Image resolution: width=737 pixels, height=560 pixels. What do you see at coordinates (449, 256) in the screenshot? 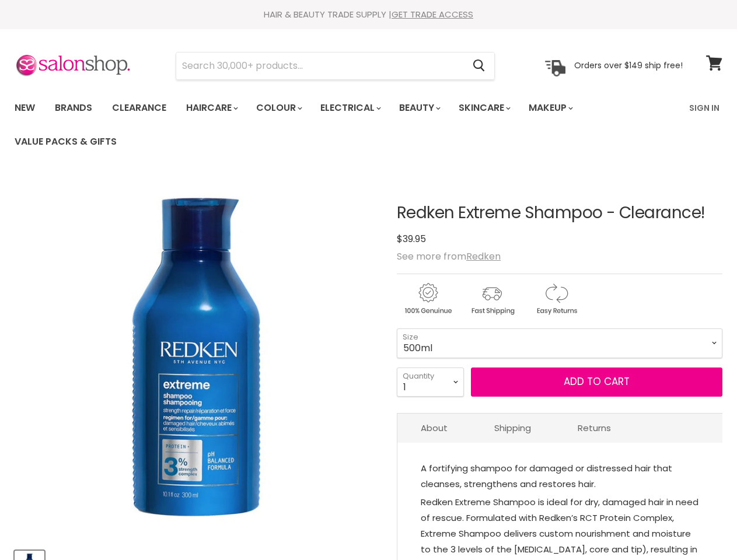
I see `span: See more from` at bounding box center [449, 256].